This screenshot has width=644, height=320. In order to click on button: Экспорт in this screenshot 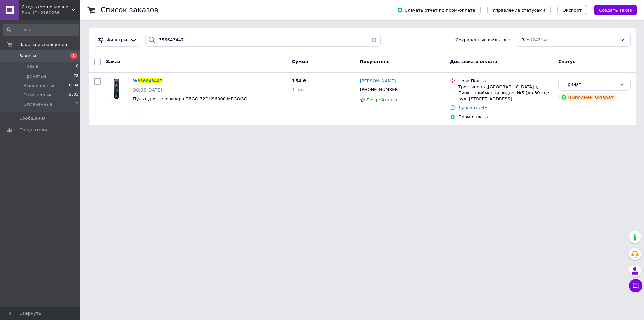, I will do `click(573, 10)`.